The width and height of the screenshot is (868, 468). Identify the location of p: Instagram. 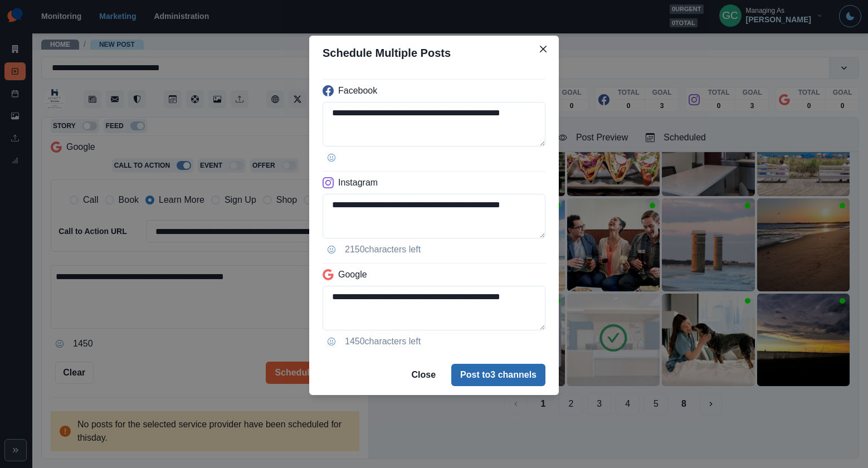
(358, 183).